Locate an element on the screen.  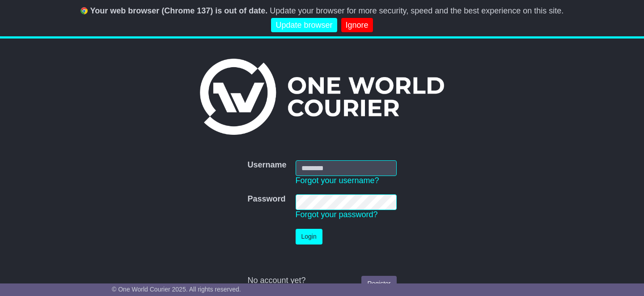
label: Password is located at coordinates (266, 200).